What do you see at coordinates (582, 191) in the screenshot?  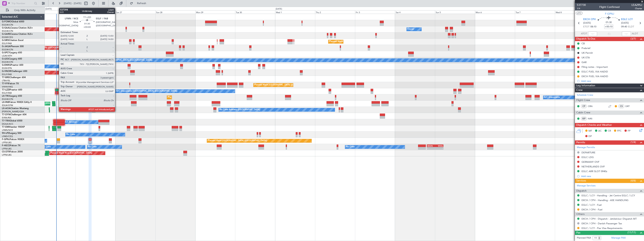 I see `span: Dispatch` at bounding box center [582, 191].